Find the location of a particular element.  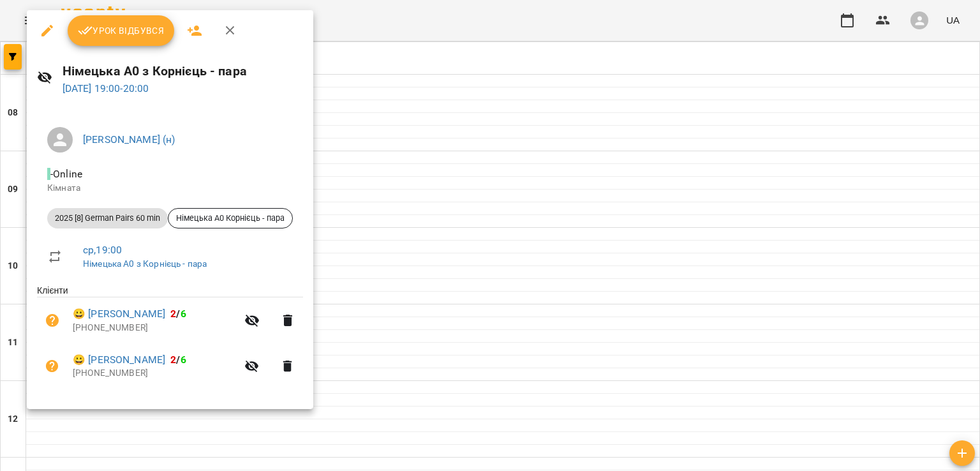

div: Німецька А0 Корнієць - пара is located at coordinates (231, 218).